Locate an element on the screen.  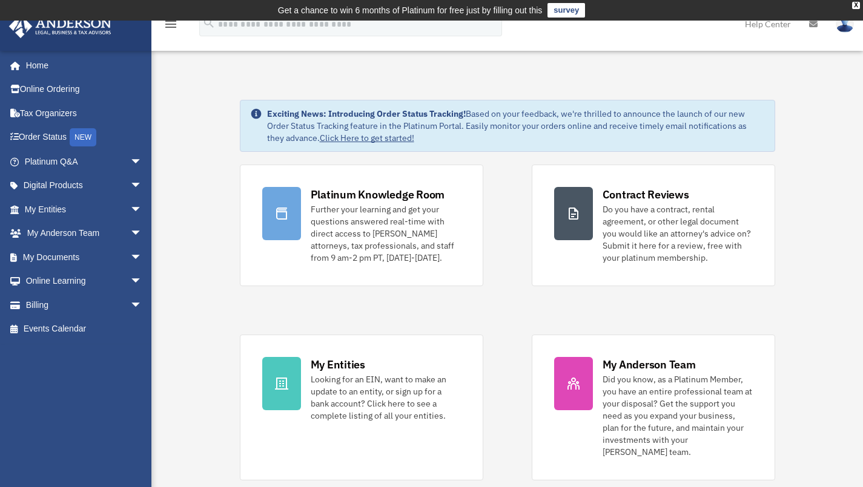
i: menu is located at coordinates (171, 24).